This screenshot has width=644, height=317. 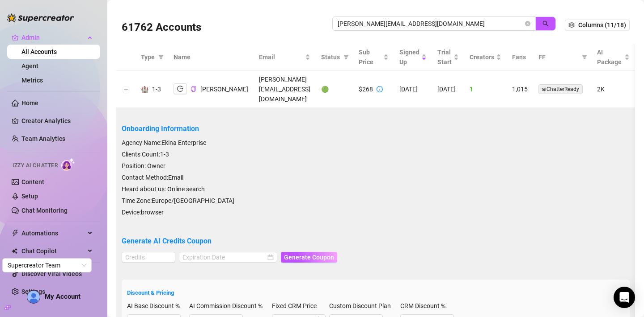 I want to click on span: copy, so click(x=193, y=89).